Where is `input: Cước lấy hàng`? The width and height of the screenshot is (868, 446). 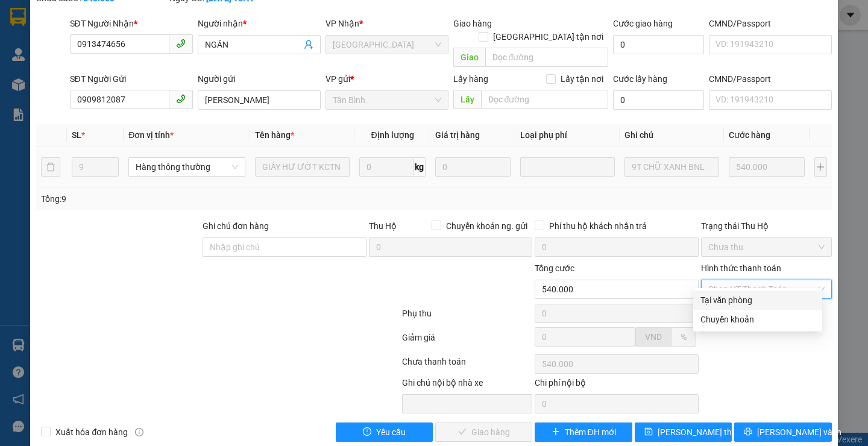 input: Cước lấy hàng is located at coordinates (658, 100).